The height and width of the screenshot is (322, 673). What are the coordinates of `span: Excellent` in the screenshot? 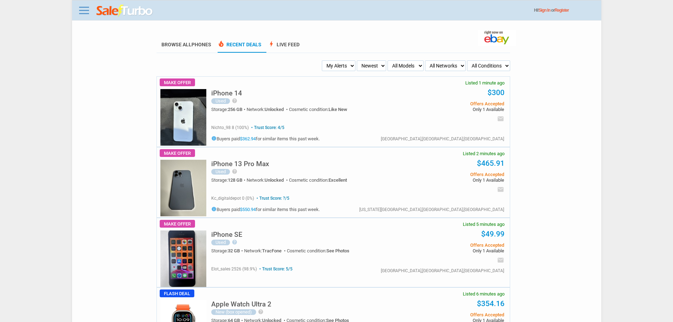 It's located at (338, 180).